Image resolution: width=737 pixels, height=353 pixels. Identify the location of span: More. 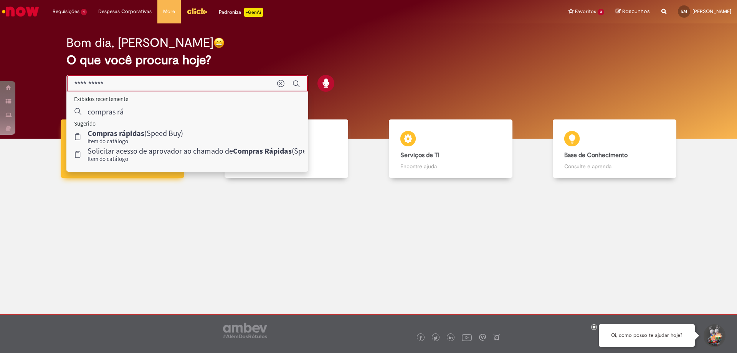
(169, 12).